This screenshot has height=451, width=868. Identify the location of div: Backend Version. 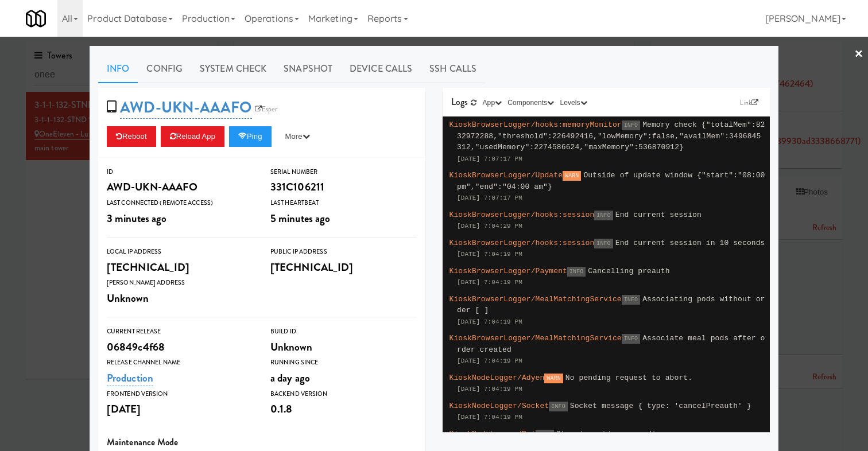
(343, 394).